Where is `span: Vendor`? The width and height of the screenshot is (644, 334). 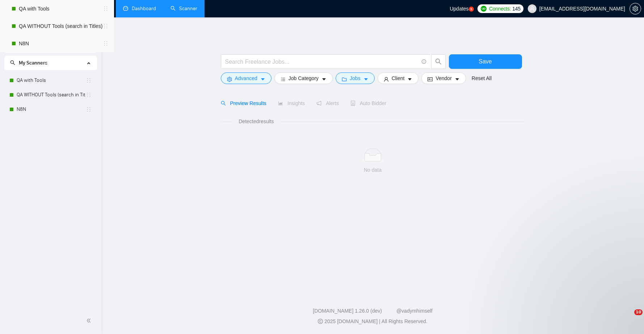
span: Vendor is located at coordinates (444, 78).